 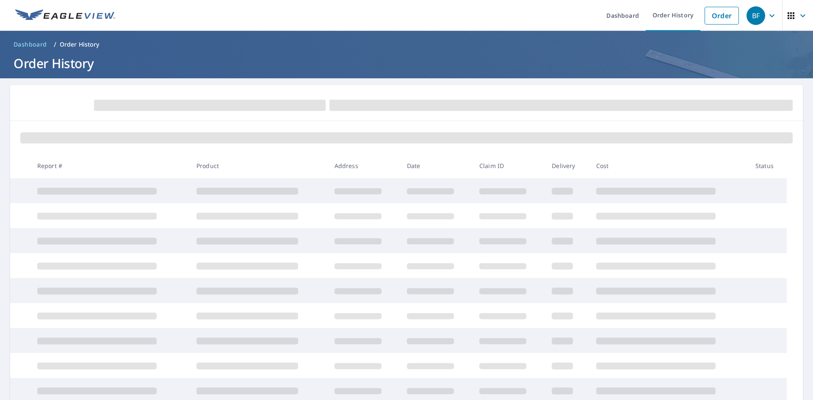 I want to click on th: Claim ID, so click(x=509, y=166).